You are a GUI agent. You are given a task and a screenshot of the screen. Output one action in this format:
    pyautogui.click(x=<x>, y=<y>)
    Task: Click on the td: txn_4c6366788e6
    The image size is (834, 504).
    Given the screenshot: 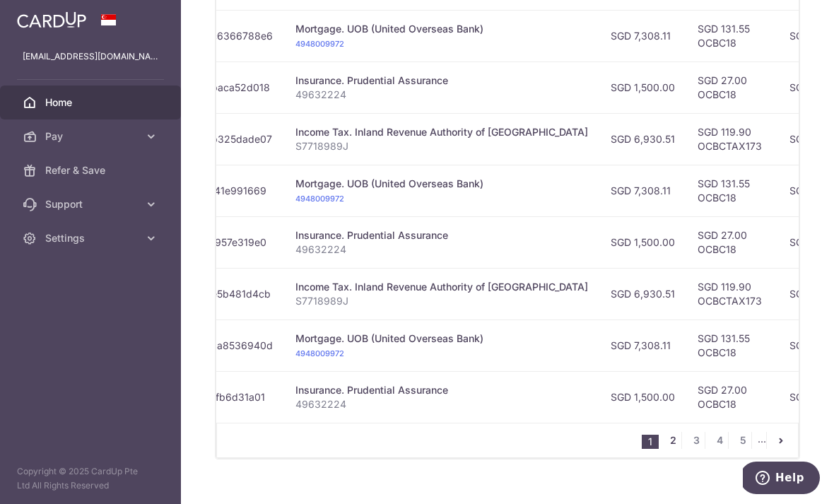 What is the action you would take?
    pyautogui.click(x=230, y=35)
    